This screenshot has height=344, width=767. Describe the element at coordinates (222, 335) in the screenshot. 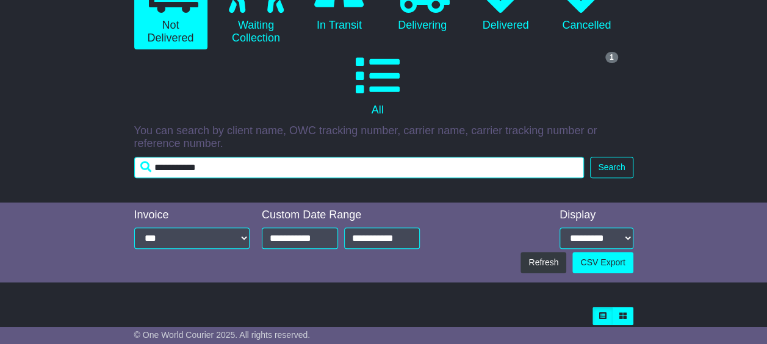

I see `span: © One World Courier 2025. All rights reserved.` at that location.